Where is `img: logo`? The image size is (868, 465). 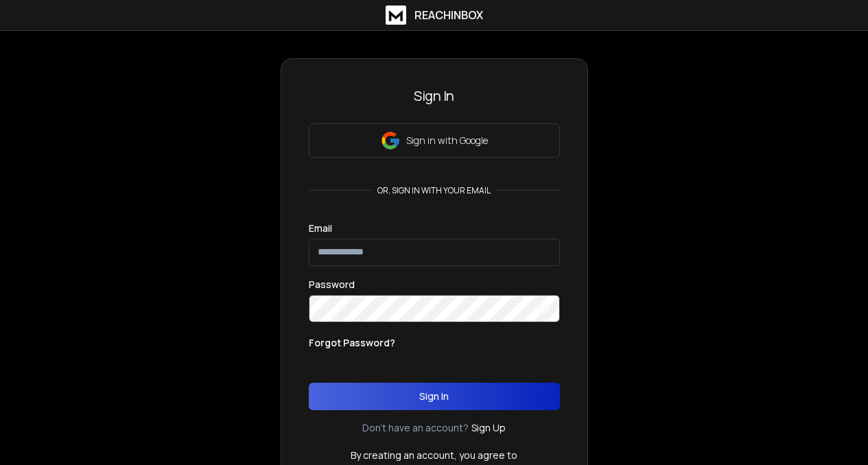
img: logo is located at coordinates (395, 15).